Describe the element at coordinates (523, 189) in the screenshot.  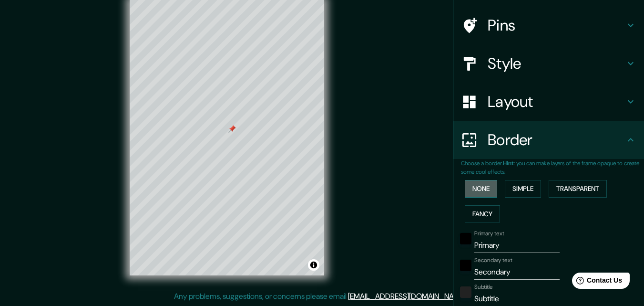
I see `button: Simple` at that location.